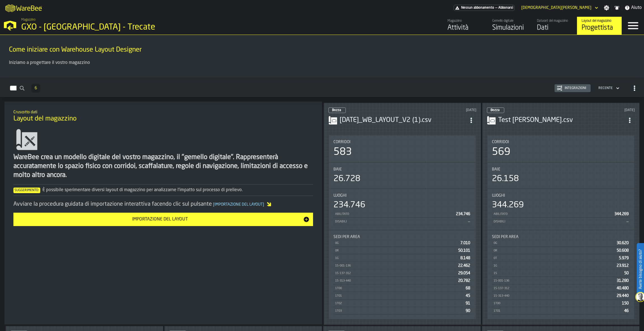 Image resolution: width=644 pixels, height=331 pixels. I want to click on span: 344.269, so click(621, 214).